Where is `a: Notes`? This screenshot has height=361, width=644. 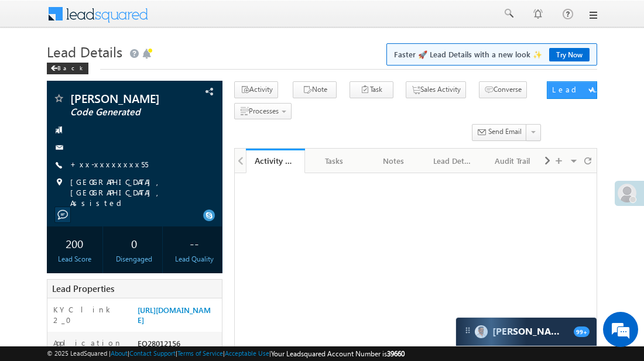 a: Notes is located at coordinates (394, 161).